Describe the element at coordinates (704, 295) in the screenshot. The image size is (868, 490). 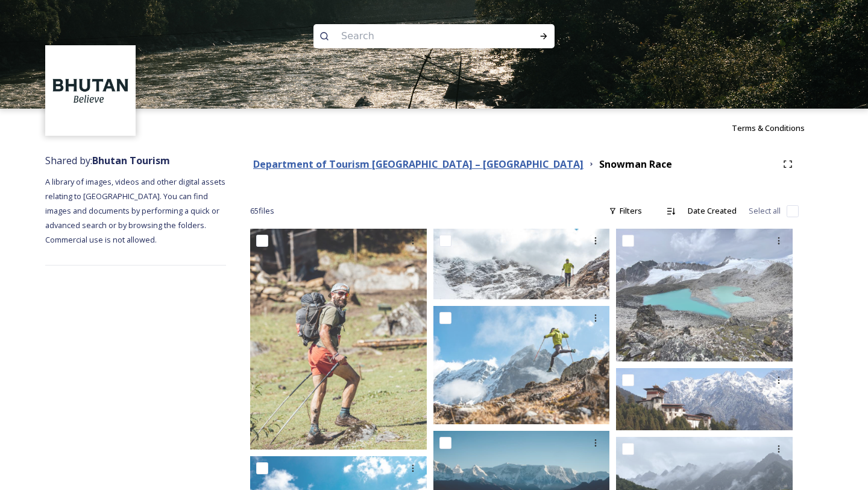
I see `img: Snowman Race35.jpg` at that location.